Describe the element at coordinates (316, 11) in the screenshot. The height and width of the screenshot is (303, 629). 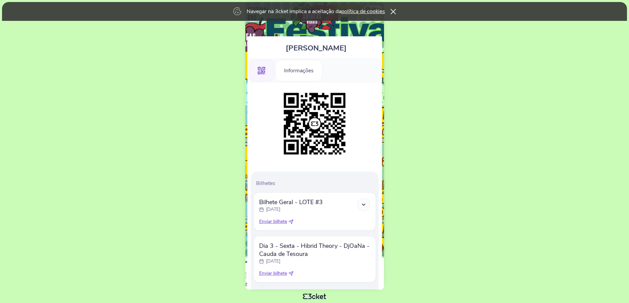
I see `p: Navegar na 3cket implica a aceitação da` at that location.